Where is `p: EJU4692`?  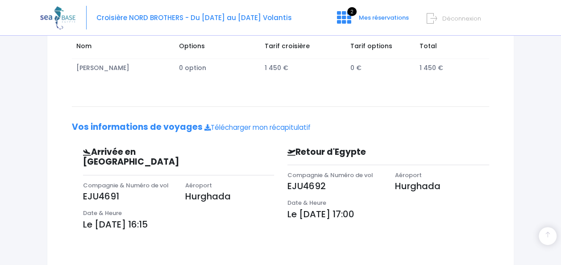
p: EJU4692 is located at coordinates (334, 186).